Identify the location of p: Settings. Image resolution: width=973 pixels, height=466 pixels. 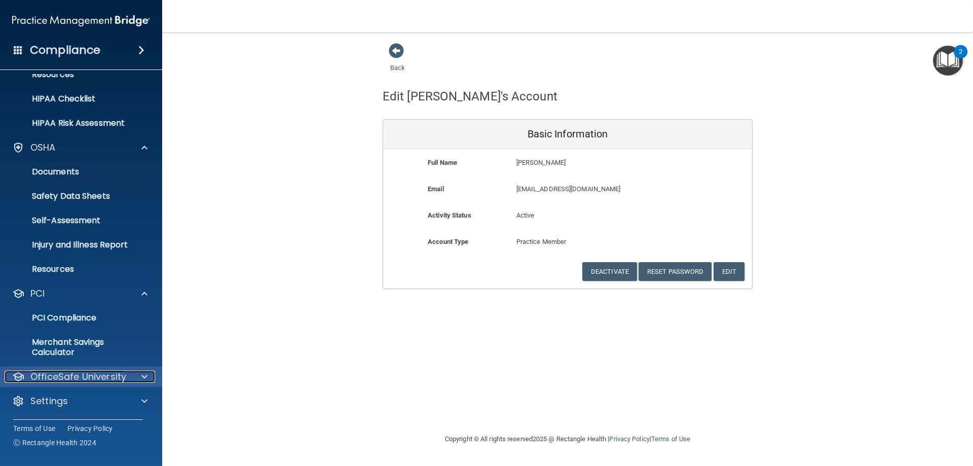
(49, 401).